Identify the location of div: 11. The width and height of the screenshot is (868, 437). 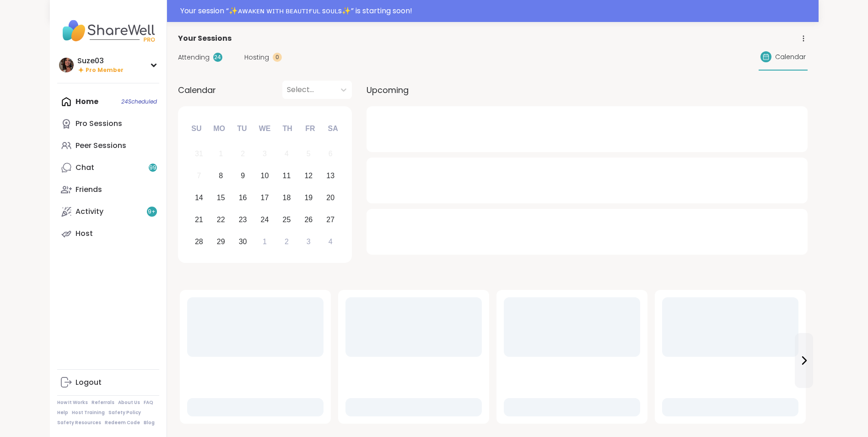
(287, 175).